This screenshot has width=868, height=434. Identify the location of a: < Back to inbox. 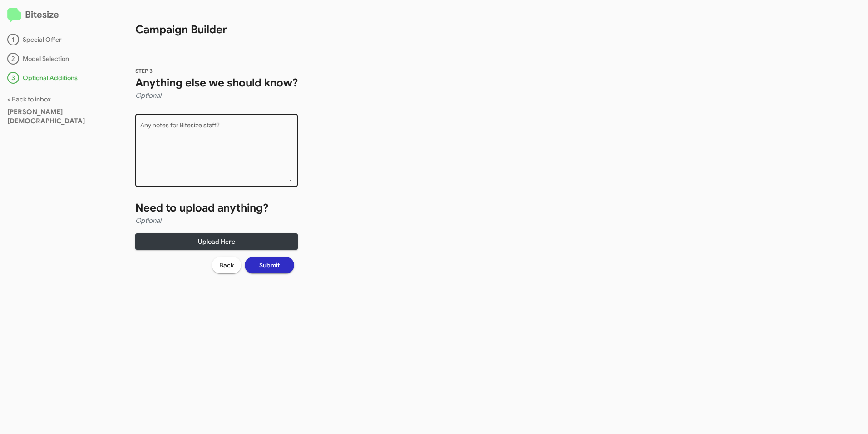
(29, 99).